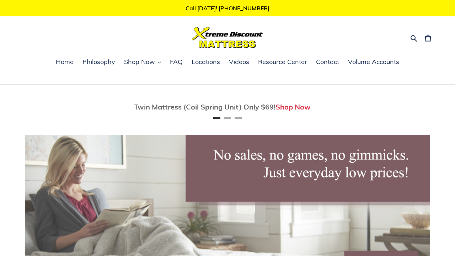 The height and width of the screenshot is (256, 455). I want to click on span: Resource Center, so click(283, 62).